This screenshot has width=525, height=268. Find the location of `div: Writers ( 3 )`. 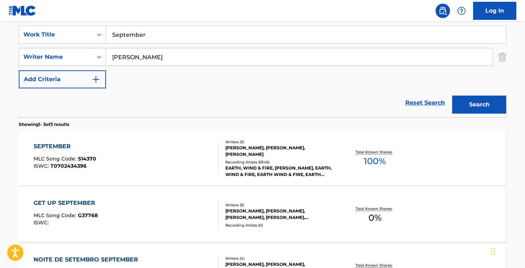

div: Writers ( 3 ) is located at coordinates (280, 142).